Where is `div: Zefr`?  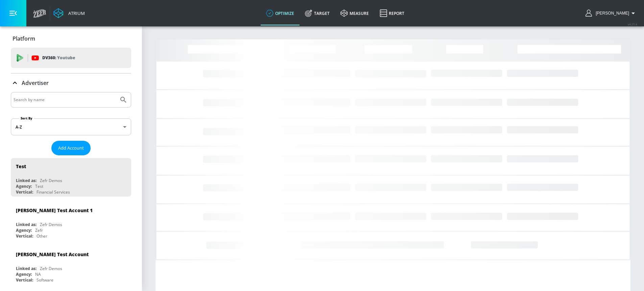 div: Zefr is located at coordinates (39, 230).